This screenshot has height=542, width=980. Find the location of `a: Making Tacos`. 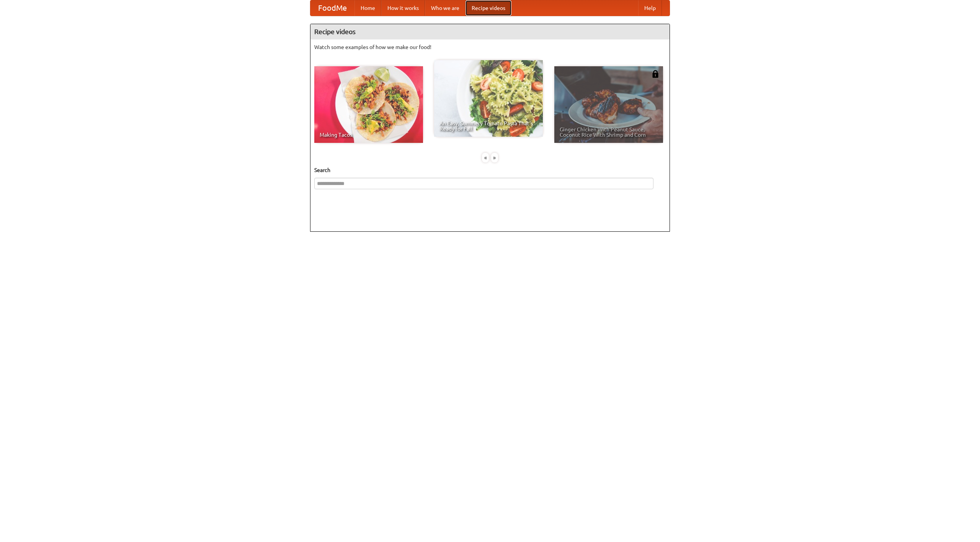

a: Making Tacos is located at coordinates (369, 104).